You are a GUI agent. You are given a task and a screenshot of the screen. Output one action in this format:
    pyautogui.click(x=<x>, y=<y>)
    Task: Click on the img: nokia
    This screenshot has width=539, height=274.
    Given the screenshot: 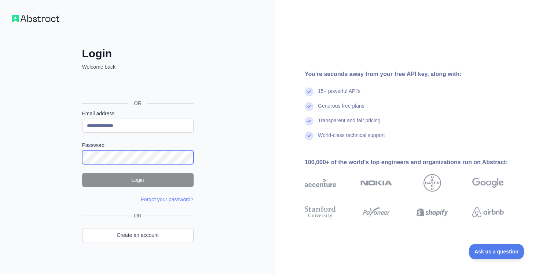 What is the action you would take?
    pyautogui.click(x=376, y=183)
    